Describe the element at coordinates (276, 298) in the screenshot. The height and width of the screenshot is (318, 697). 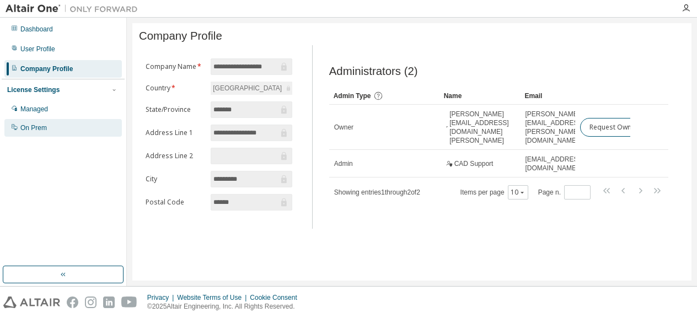
I see `div: Cookie Consent` at that location.